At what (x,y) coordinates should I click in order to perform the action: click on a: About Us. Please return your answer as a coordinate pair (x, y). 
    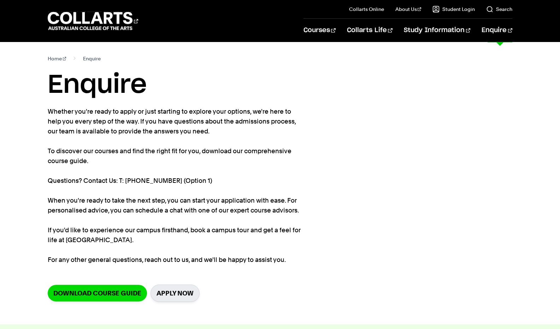
    Looking at the image, I should click on (408, 9).